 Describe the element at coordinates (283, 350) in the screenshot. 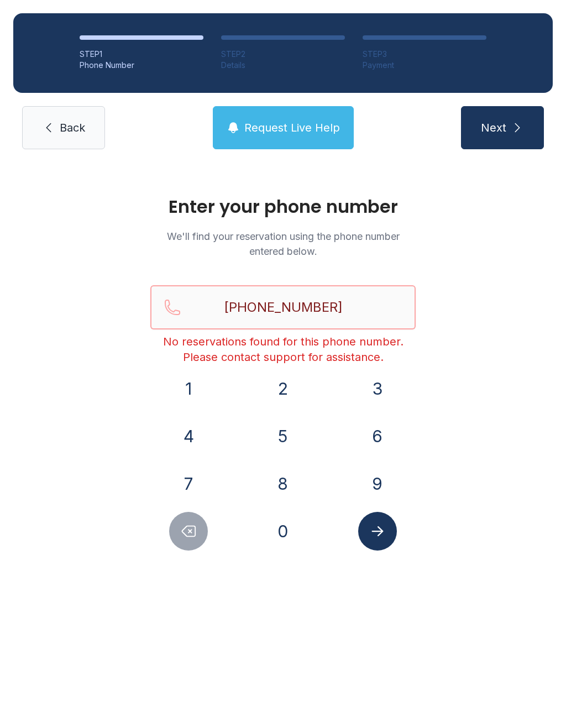

I see `div: No reservations found for this phone number. Please contact support for assistance.` at that location.